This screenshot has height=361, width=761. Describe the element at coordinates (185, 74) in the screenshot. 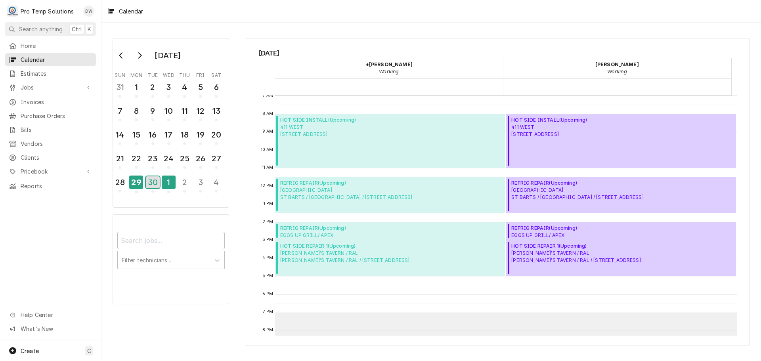

I see `th: Thursday` at that location.